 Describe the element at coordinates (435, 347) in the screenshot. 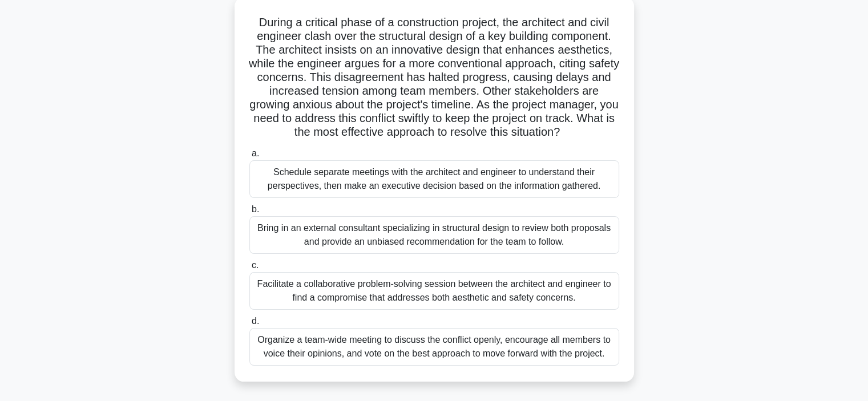

I see `div: Organize a team-wide meeting to discuss the conflict openly, encourage all members to voice their...` at that location.